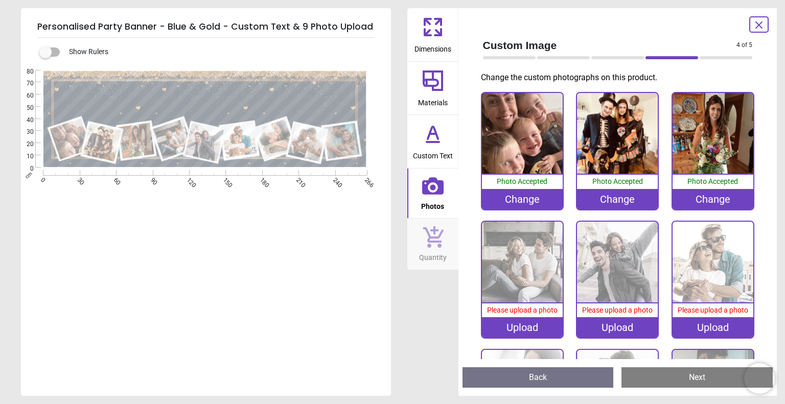 This screenshot has width=785, height=404. I want to click on span: 10, so click(24, 156).